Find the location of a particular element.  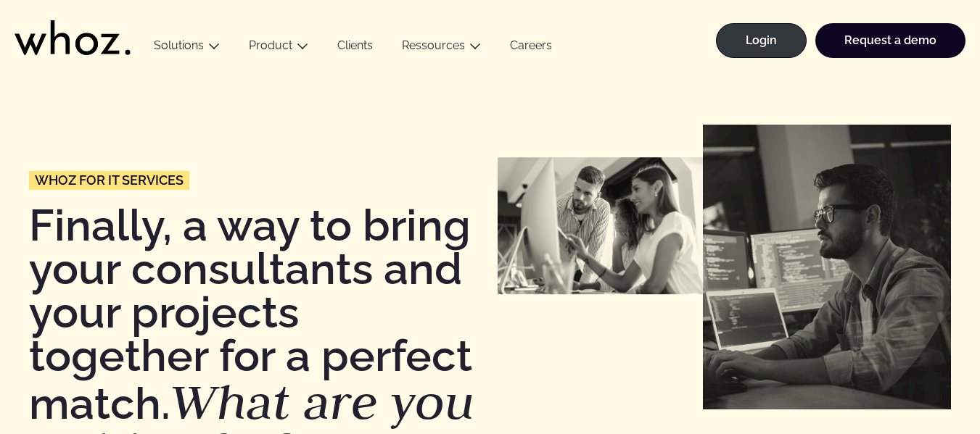

a: Request a demo is located at coordinates (890, 41).